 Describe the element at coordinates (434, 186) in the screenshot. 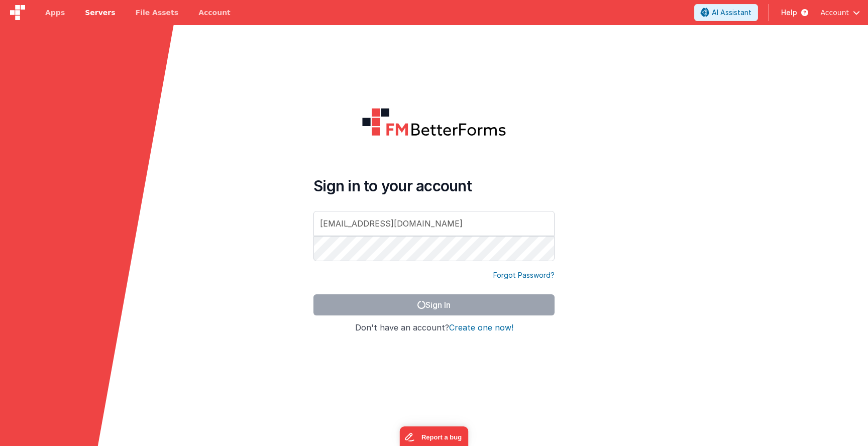

I see `h4: Sign in to your account` at that location.